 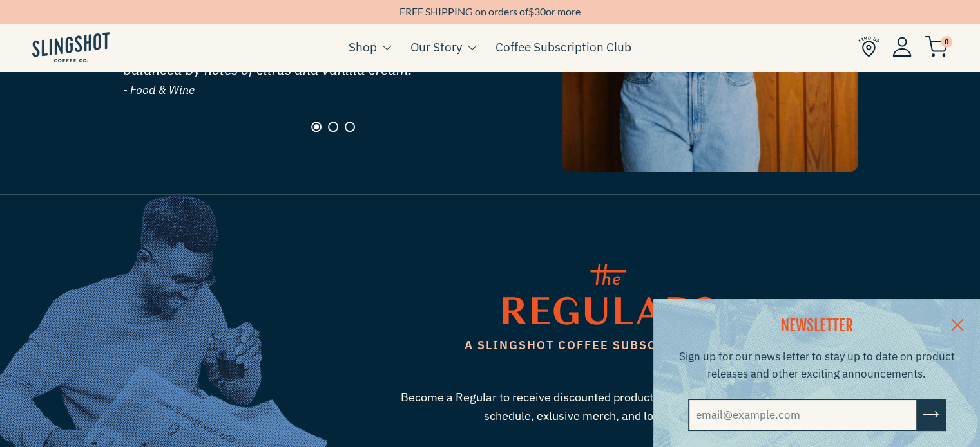 What do you see at coordinates (936, 47) in the screenshot?
I see `a: 0` at bounding box center [936, 47].